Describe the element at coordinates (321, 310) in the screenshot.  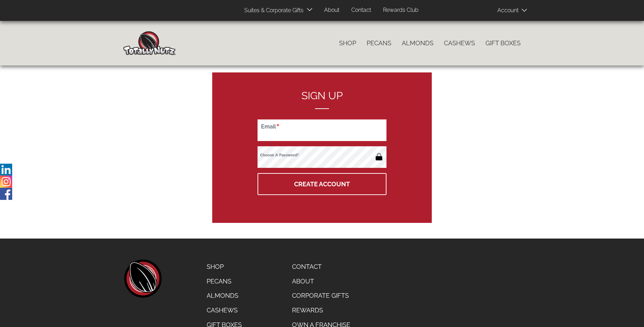
I see `a: Rewards` at that location.